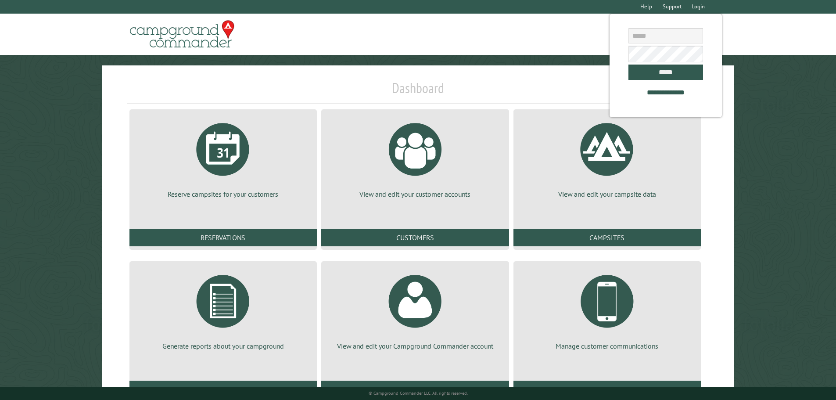 This screenshot has height=400, width=836. I want to click on a: Reserve campsites for your customers, so click(223, 158).